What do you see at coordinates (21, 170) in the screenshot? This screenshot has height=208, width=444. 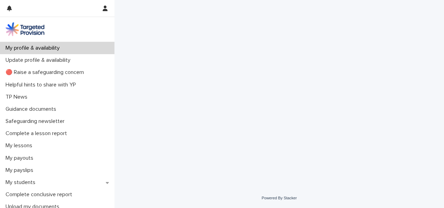 I see `p: My payslips` at bounding box center [21, 170].